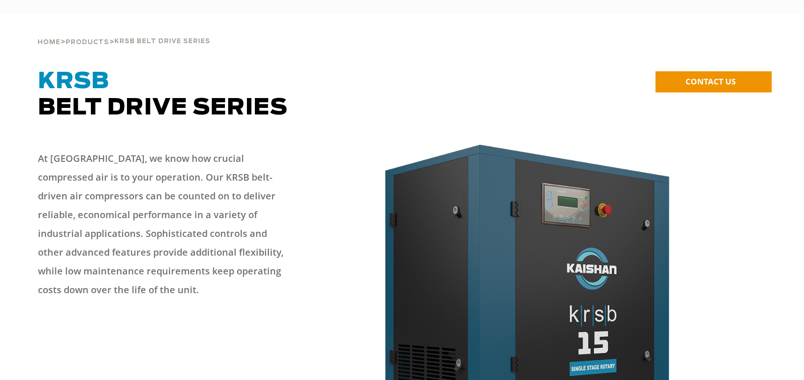  What do you see at coordinates (87, 42) in the screenshot?
I see `a: Products` at bounding box center [87, 42].